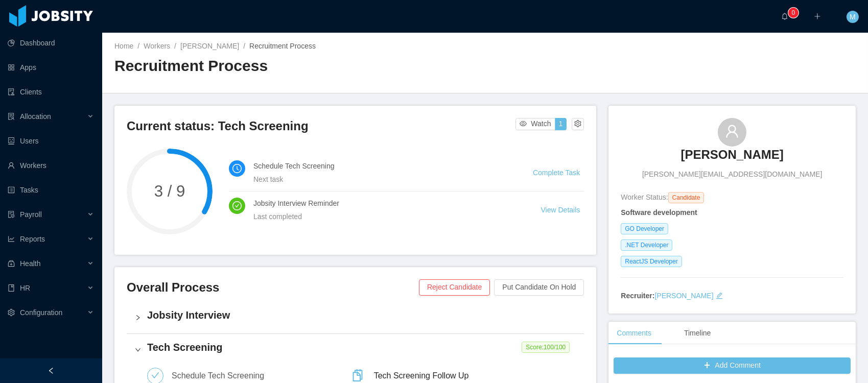  What do you see at coordinates (237, 205) in the screenshot?
I see `i: icon: check-circle` at bounding box center [237, 205].